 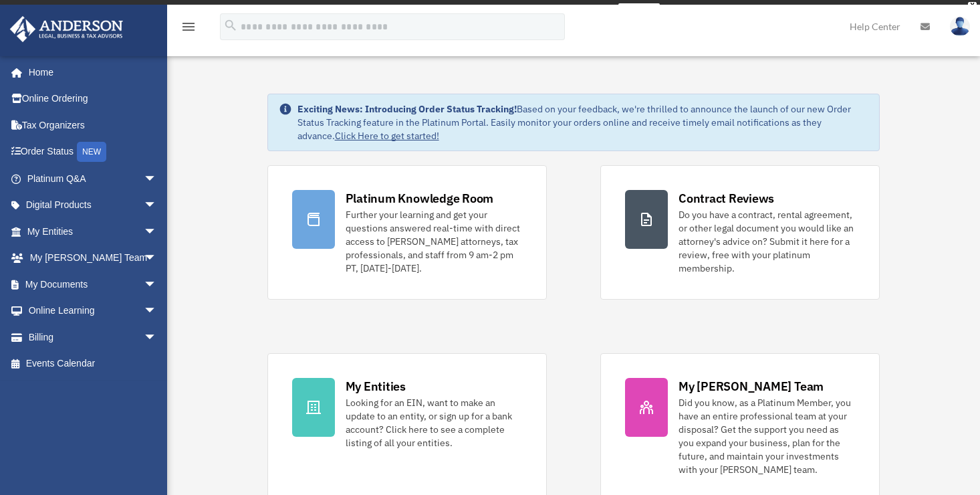 What do you see at coordinates (93, 311) in the screenshot?
I see `a: Online Learningarrow_drop_down` at bounding box center [93, 311].